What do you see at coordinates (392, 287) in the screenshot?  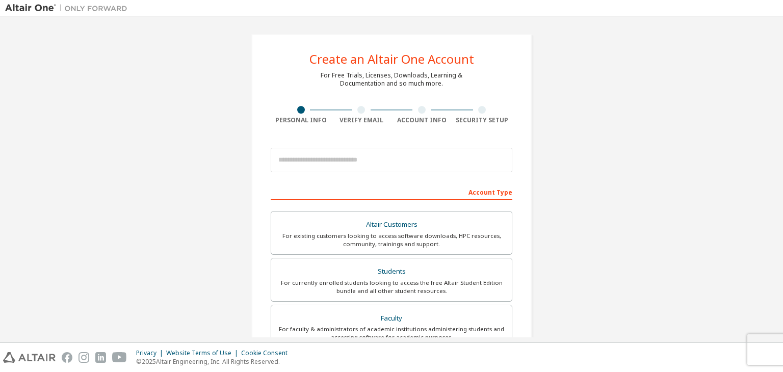 I see `div: For currently enrolled students looking to access the free Altair Student Edition bundle and all ...` at bounding box center [392, 287].